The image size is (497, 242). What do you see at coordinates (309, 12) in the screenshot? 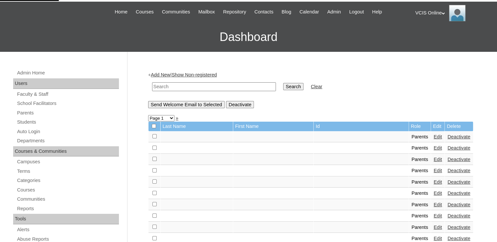
I see `a: Calendar` at bounding box center [309, 12].